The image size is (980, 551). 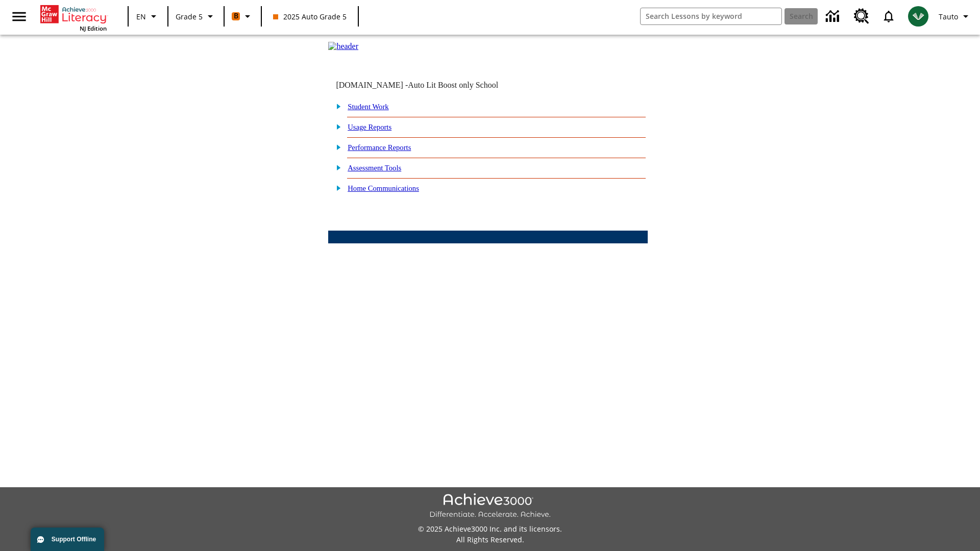 I want to click on span: Tauto, so click(x=948, y=16).